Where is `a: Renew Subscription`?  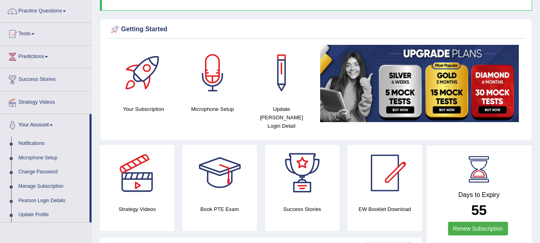
a: Renew Subscription is located at coordinates (478, 228).